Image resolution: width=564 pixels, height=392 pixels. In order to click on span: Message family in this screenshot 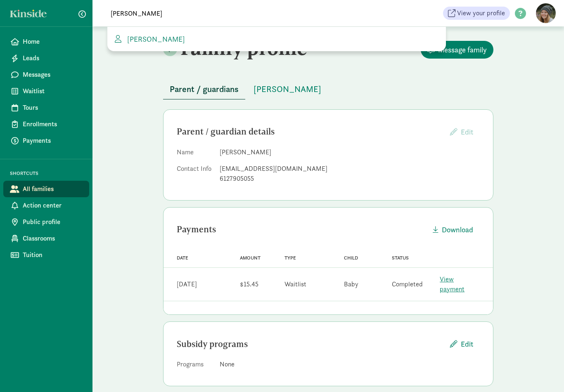, I will do `click(463, 49)`.